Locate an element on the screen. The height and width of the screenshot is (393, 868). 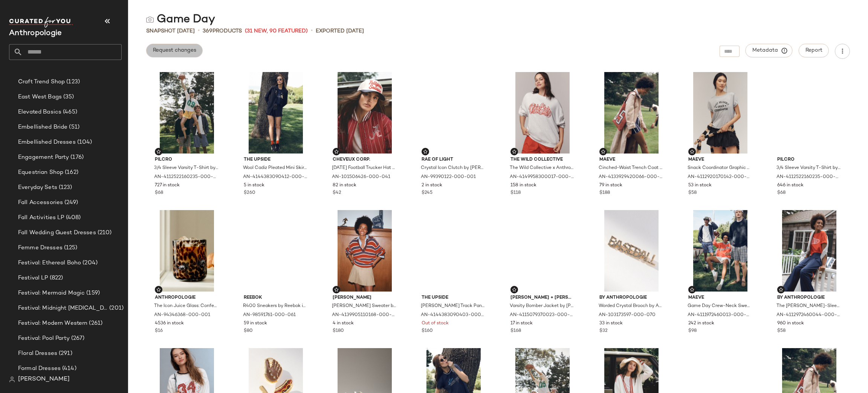
span: $260 is located at coordinates (250, 193).